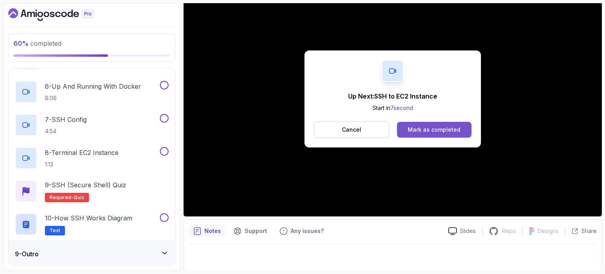 The width and height of the screenshot is (605, 274). What do you see at coordinates (393, 108) in the screenshot?
I see `p: Start in` at bounding box center [393, 108].